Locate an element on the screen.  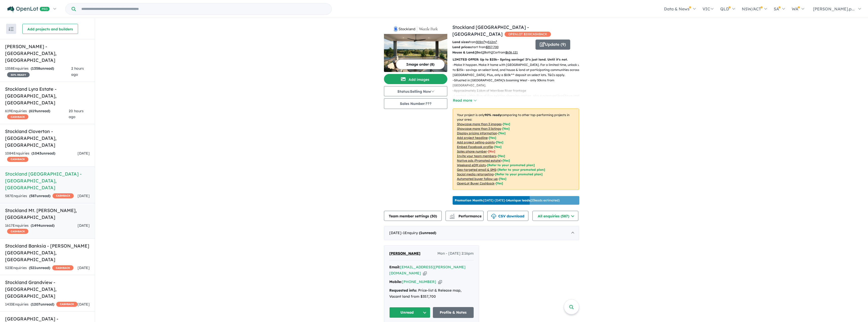
u: 303 m is located at coordinates (481, 42).